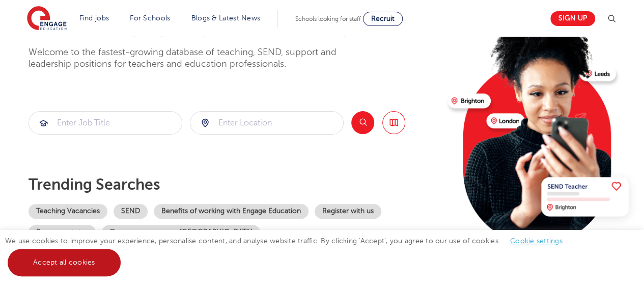 This screenshot has width=644, height=285. I want to click on a: Cookie settings, so click(536, 241).